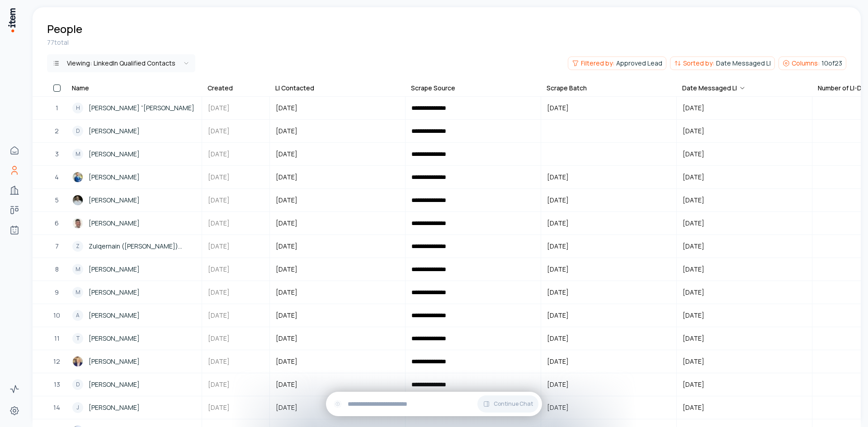 The width and height of the screenshot is (868, 427). Describe the element at coordinates (15, 230) in the screenshot. I see `a: Agents` at that location.